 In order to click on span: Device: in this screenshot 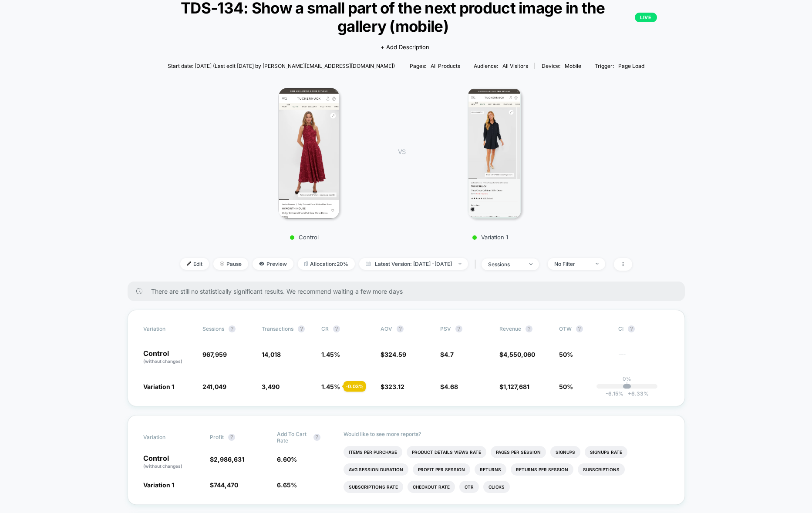, I will do `click(561, 66)`.